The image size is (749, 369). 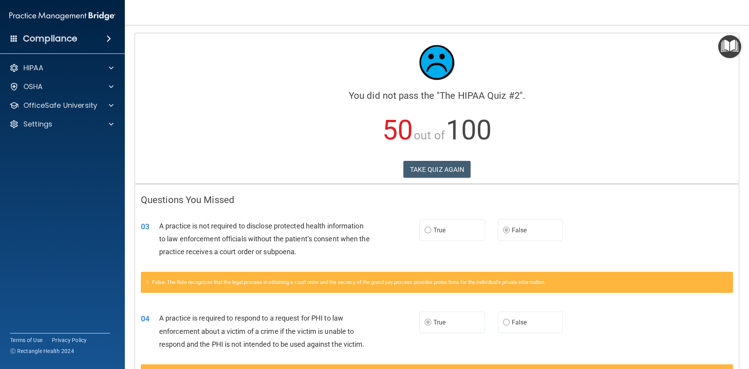 I want to click on span: out of, so click(x=429, y=135).